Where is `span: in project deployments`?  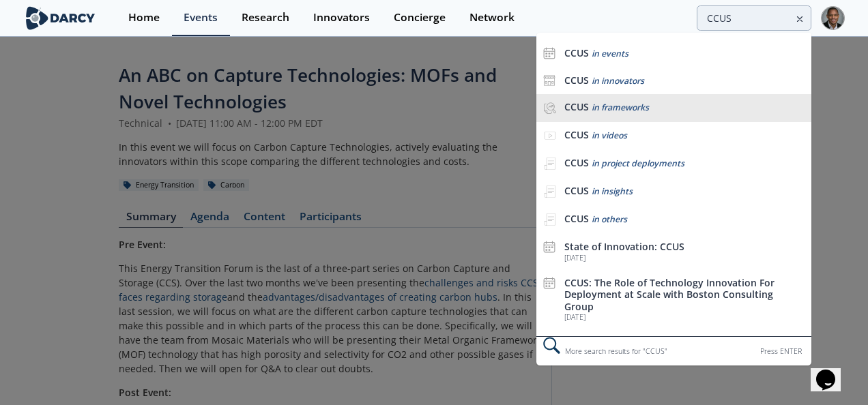 span: in project deployments is located at coordinates (638, 163).